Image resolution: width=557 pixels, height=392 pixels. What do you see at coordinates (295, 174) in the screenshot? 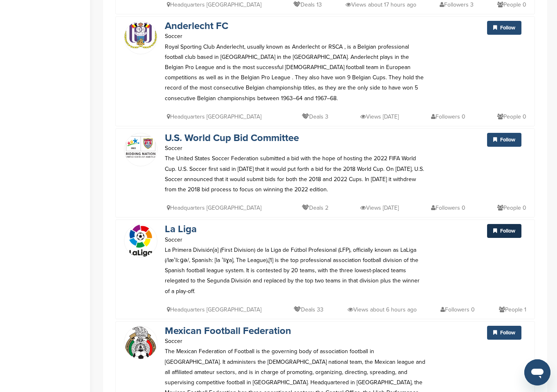
I see `p: The United States Soccer Federation submitted a bid with the hope of hosting the 2022 FIFA World ...` at bounding box center [295, 174].